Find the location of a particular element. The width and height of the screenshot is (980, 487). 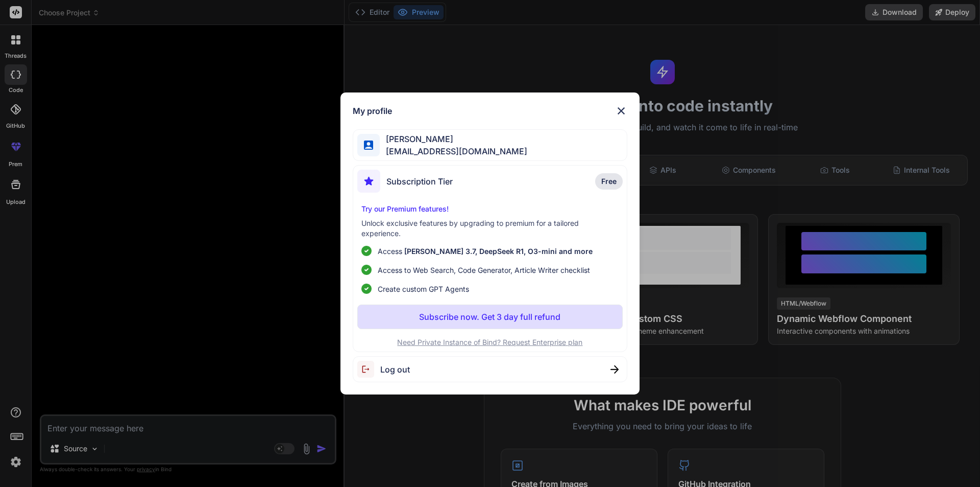

img: logout is located at coordinates (368, 368).